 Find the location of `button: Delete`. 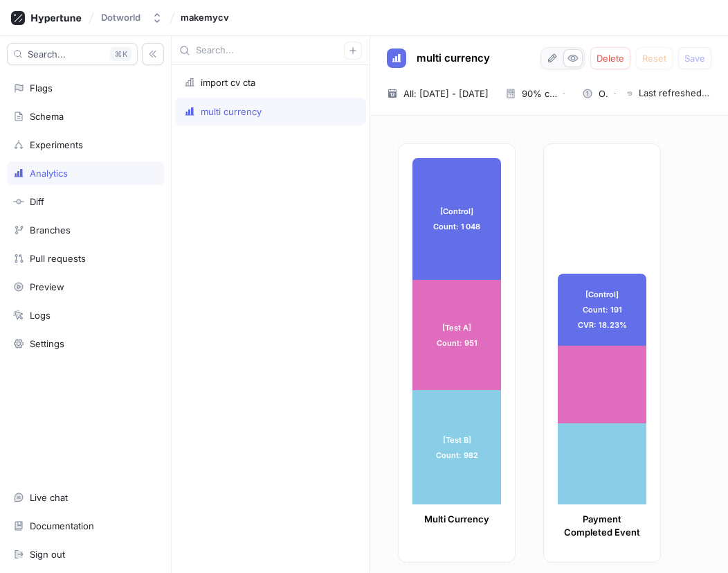

button: Delete is located at coordinates (611, 58).